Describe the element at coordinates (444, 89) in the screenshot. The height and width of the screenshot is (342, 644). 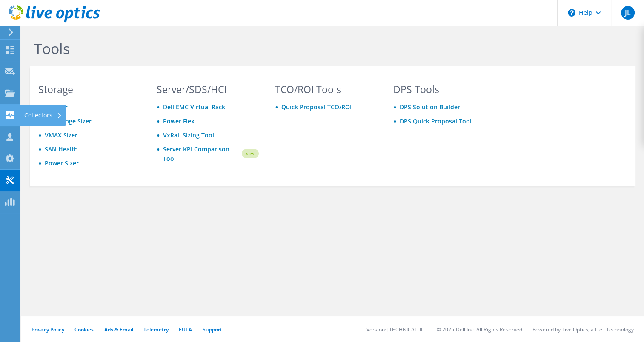
I see `h3: DPS Tools` at that location.